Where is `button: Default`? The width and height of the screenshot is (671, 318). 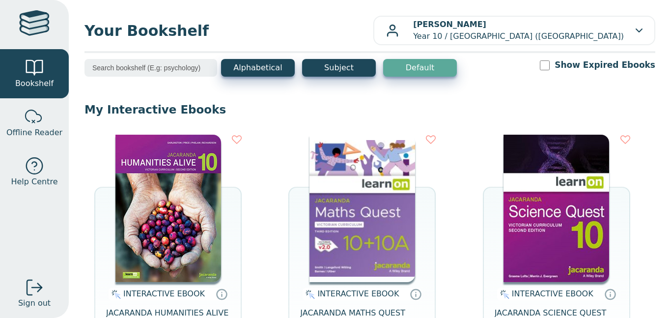 button: Default is located at coordinates (420, 68).